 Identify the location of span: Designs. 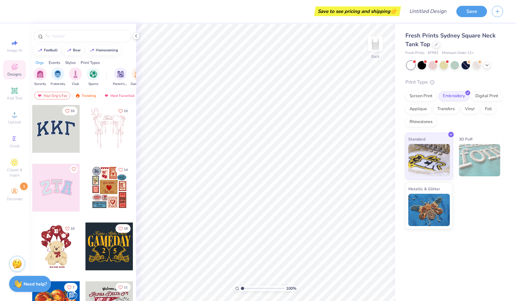
(15, 74).